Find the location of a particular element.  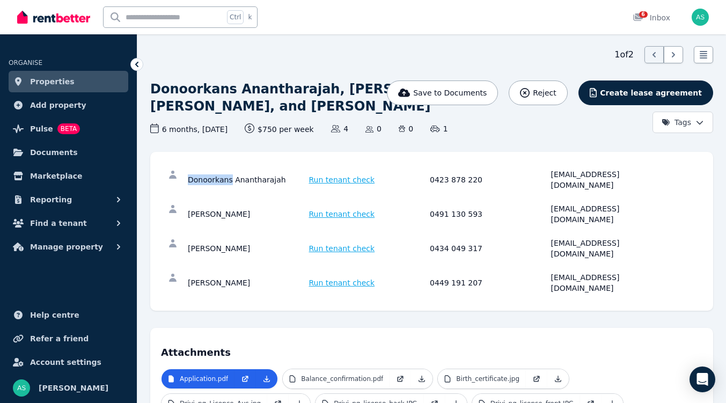

span: Properties is located at coordinates (52, 82).